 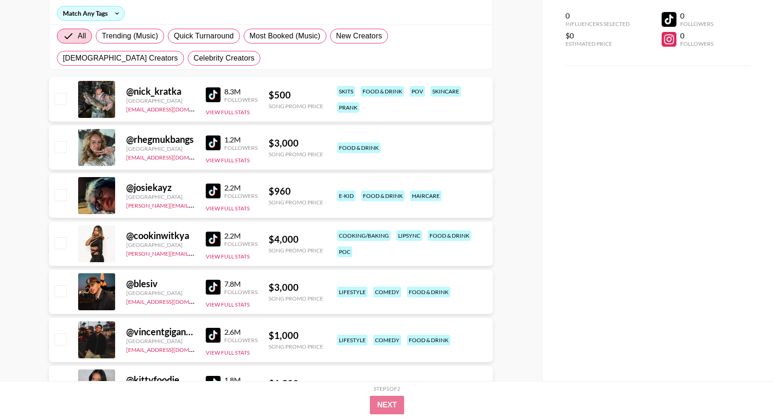 What do you see at coordinates (364, 235) in the screenshot?
I see `div: cooking/baking` at bounding box center [364, 235].